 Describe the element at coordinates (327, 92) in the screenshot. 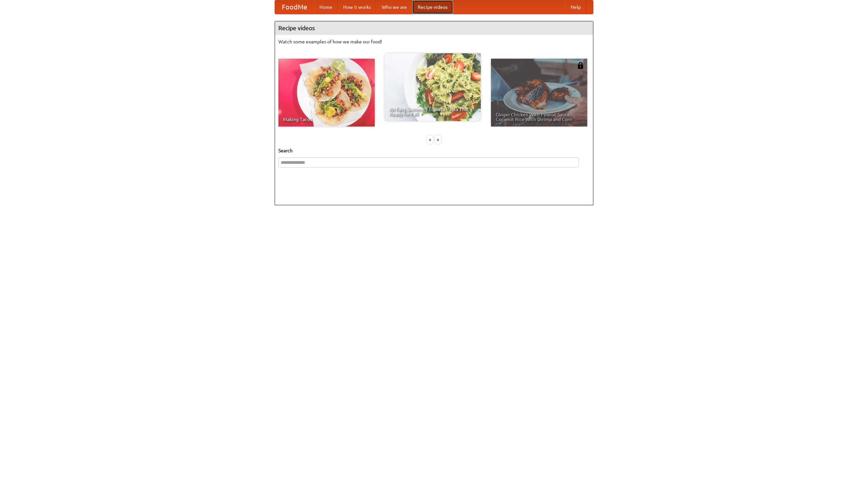

I see `a: Making Tacos` at that location.